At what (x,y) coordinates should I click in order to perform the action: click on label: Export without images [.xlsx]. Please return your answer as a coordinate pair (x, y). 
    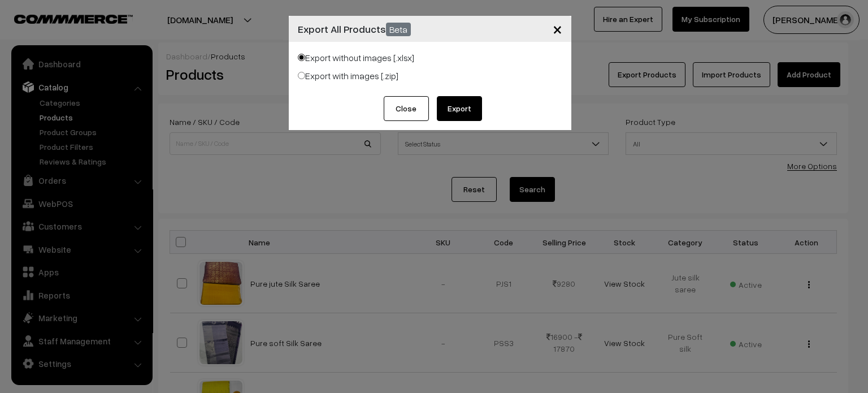
    Looking at the image, I should click on (356, 58).